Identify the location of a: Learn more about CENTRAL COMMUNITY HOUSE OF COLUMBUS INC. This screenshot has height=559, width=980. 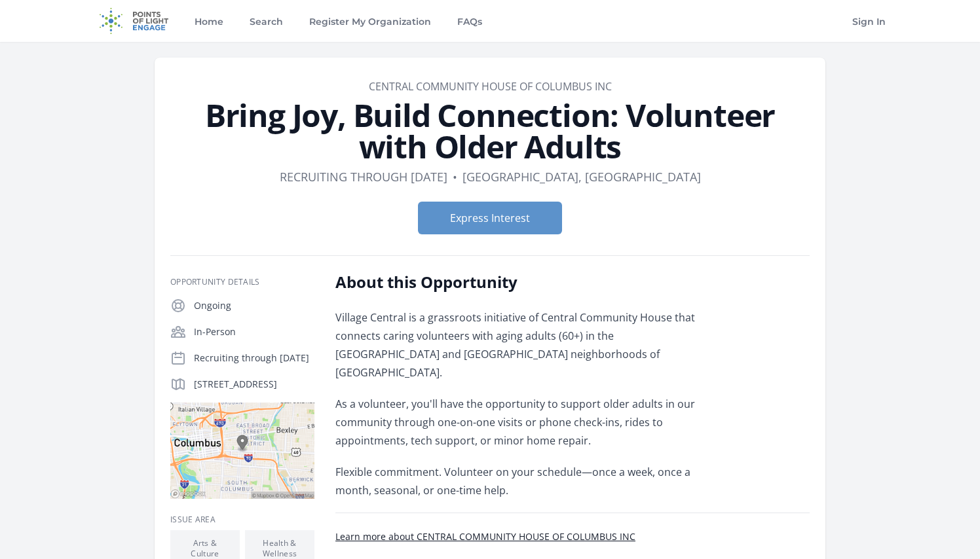
(486, 536).